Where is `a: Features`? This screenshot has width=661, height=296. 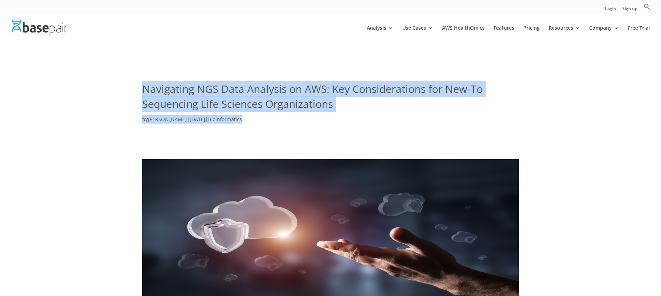
a: Features is located at coordinates (504, 33).